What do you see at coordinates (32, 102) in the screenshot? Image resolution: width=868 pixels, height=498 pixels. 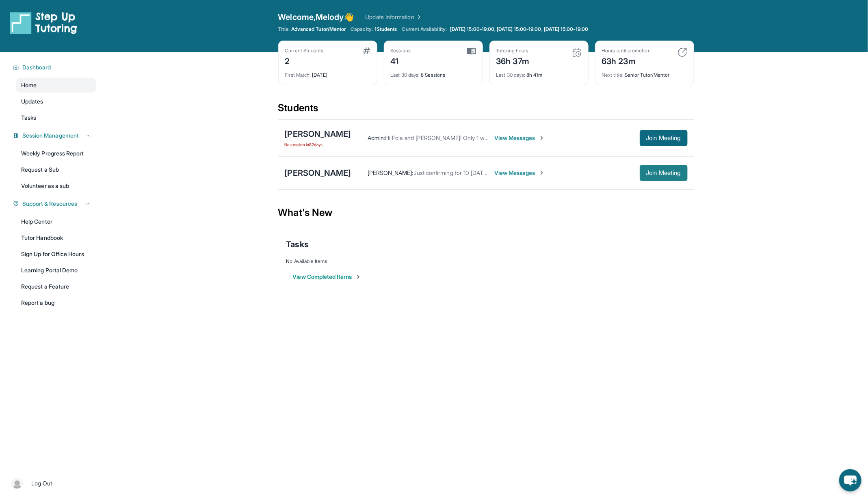 I see `span: Updates` at bounding box center [32, 102].